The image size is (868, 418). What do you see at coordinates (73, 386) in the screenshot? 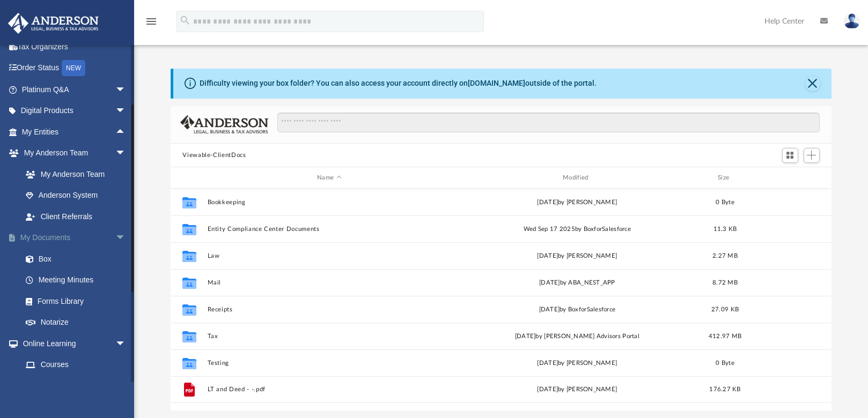
I see `a: Video Training` at bounding box center [73, 386].